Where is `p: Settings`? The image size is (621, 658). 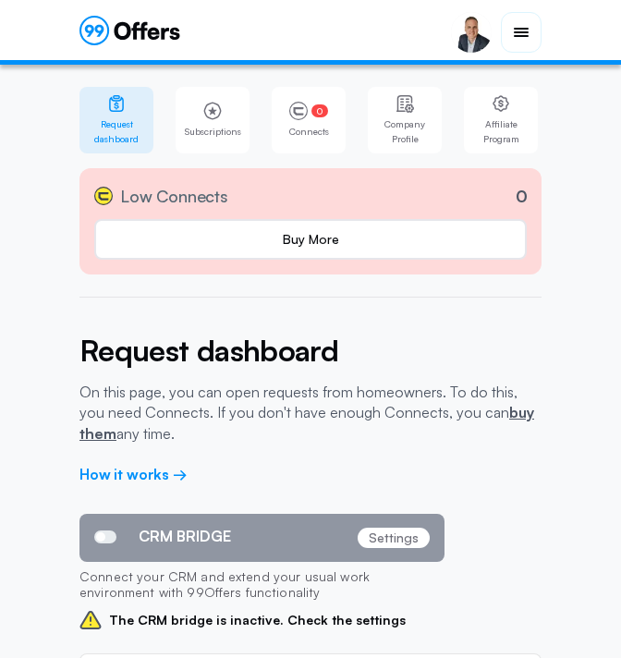 p: Settings is located at coordinates (394, 538).